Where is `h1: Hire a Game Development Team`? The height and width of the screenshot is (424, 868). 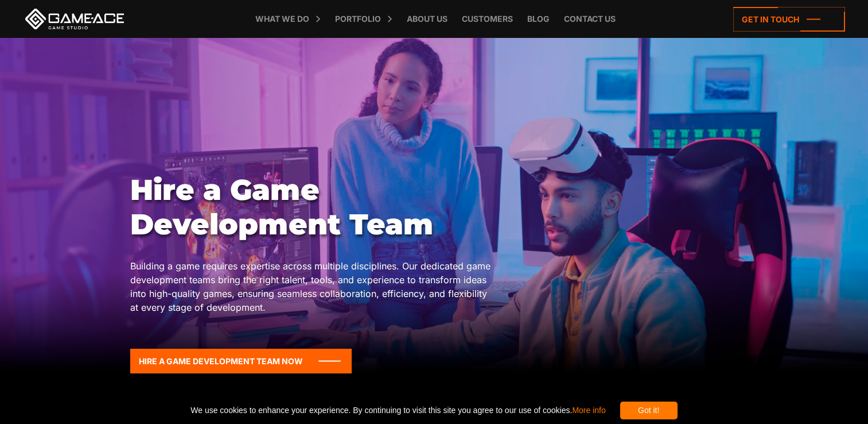 h1: Hire a Game Development Team is located at coordinates (312, 207).